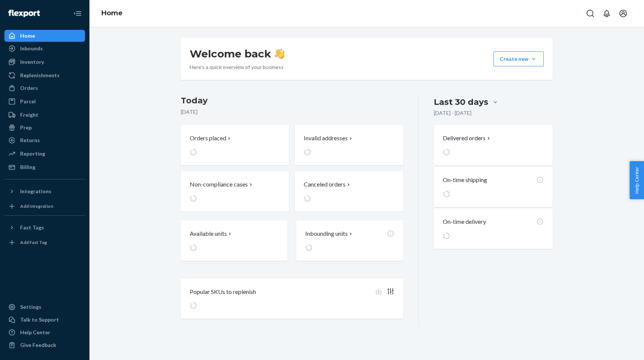 The image size is (644, 360). I want to click on button: Invalid addresses, so click(349, 145).